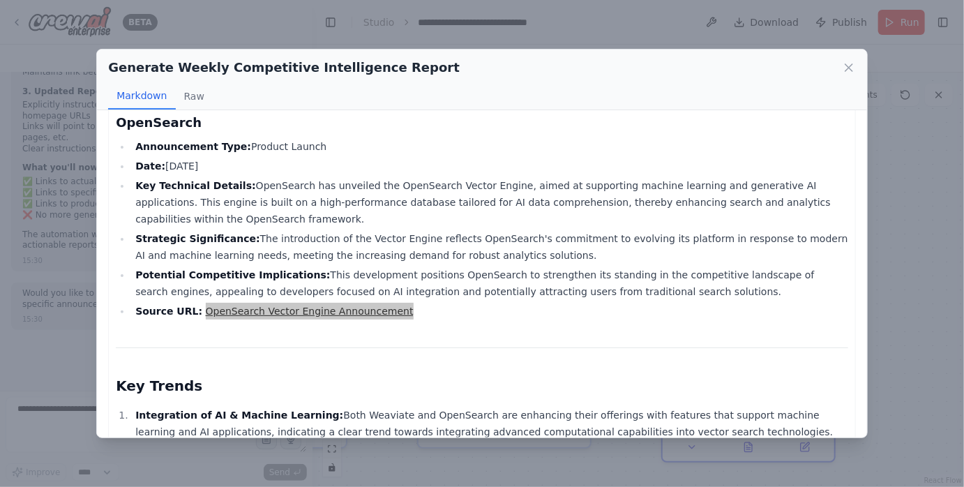  What do you see at coordinates (169, 311) in the screenshot?
I see `strong: Source URL:` at bounding box center [169, 311].